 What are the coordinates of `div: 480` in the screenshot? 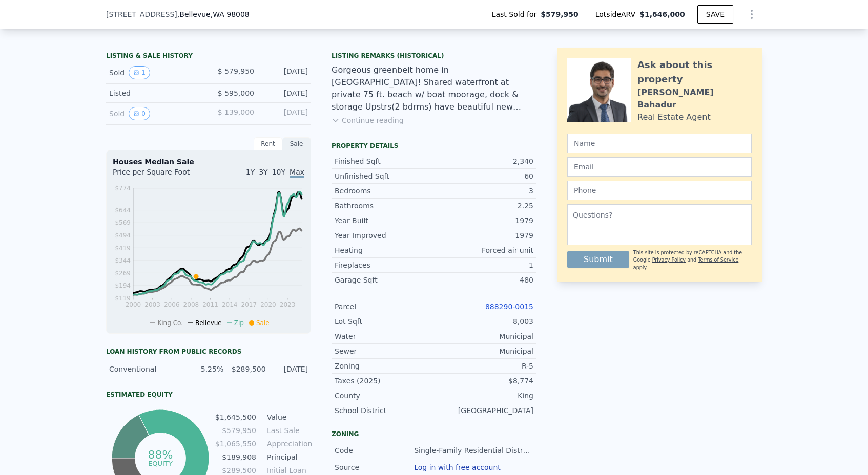 It's located at (484, 280).